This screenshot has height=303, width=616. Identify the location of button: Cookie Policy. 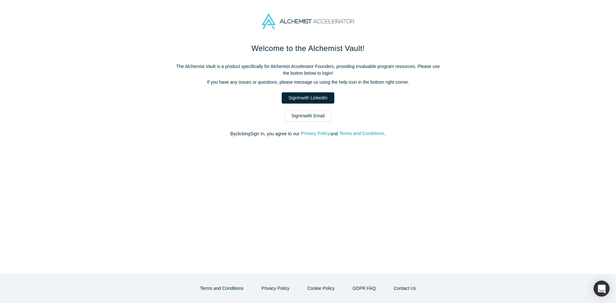
(321, 289).